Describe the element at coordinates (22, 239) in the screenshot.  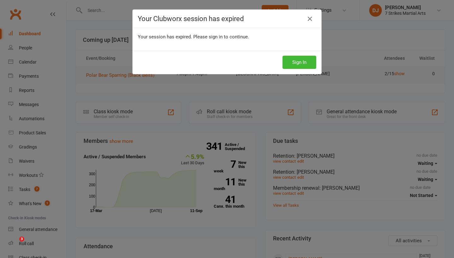
I see `span: 3` at that location.